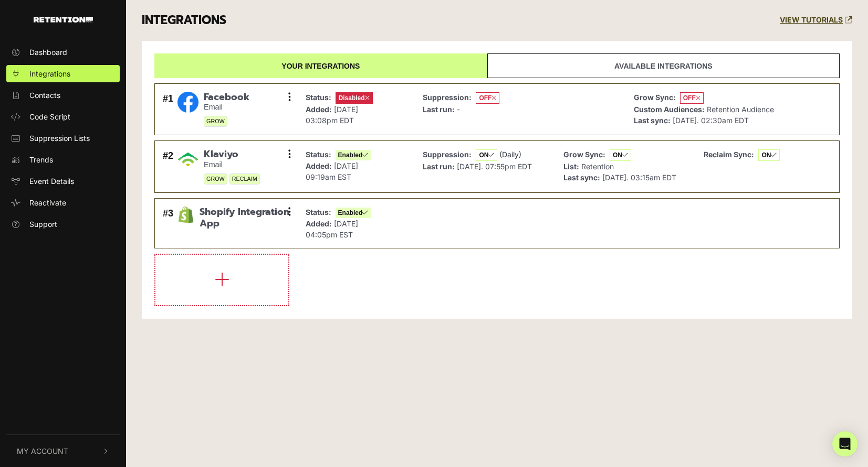 This screenshot has height=467, width=868. Describe the element at coordinates (48, 52) in the screenshot. I see `span: Dashboard` at that location.